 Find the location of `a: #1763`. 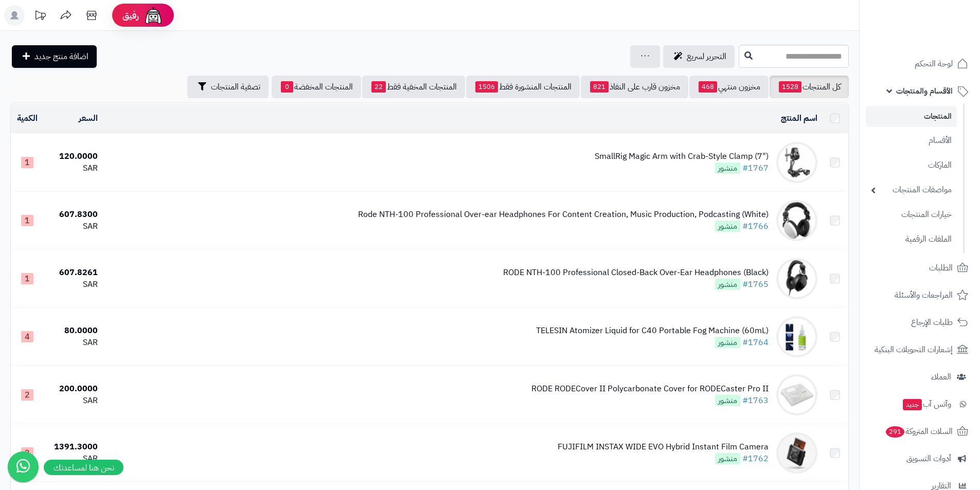

a: #1763 is located at coordinates (755, 400).